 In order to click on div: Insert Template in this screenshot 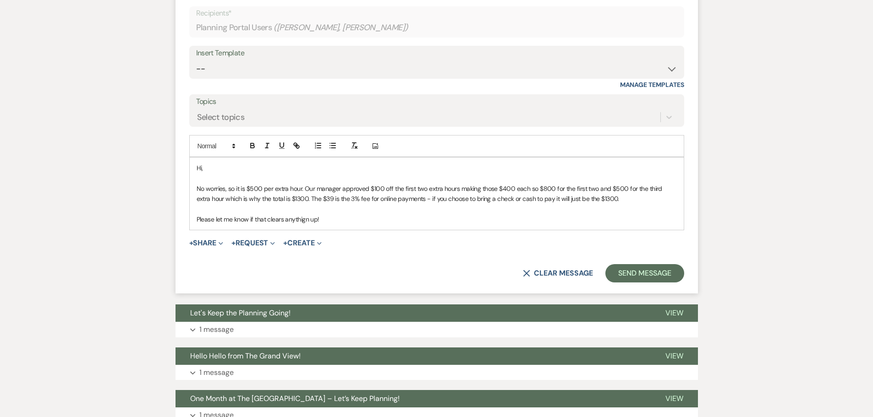, I will do `click(437, 53)`.